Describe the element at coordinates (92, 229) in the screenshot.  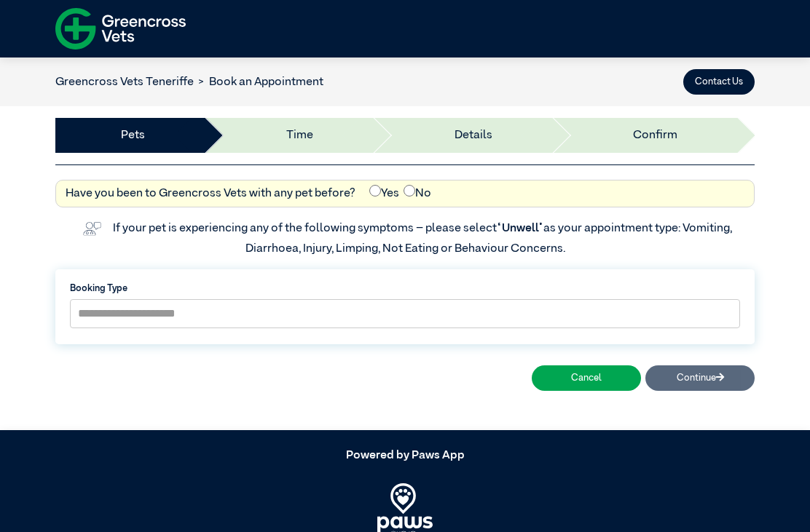
I see `img: vet` at that location.